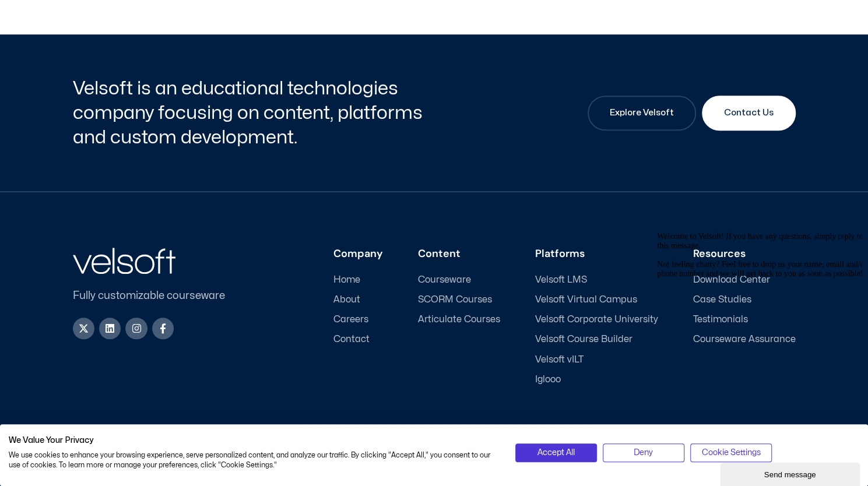 This screenshot has height=486, width=868. Describe the element at coordinates (70, 14) in the screenshot. I see `div: Send message` at that location.